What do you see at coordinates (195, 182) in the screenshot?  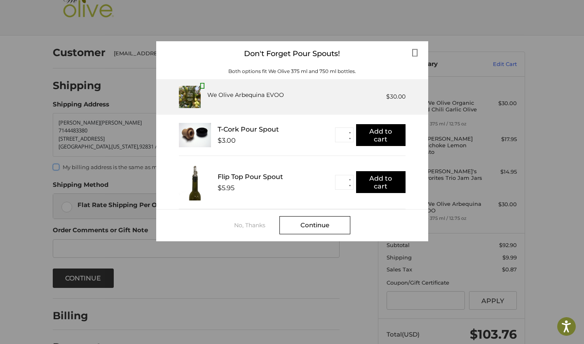 I see `img: FTPS_bottle__43406.1705089544.233.225.jpg` at bounding box center [195, 182].